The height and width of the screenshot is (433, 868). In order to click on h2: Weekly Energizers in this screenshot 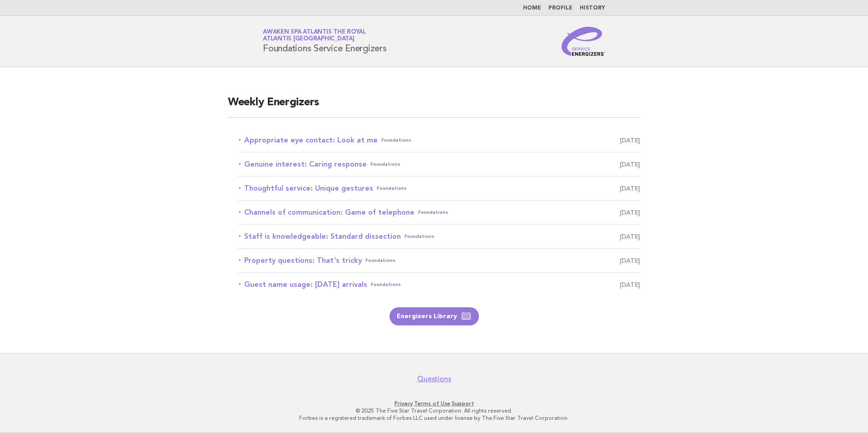, I will do `click(434, 106)`.